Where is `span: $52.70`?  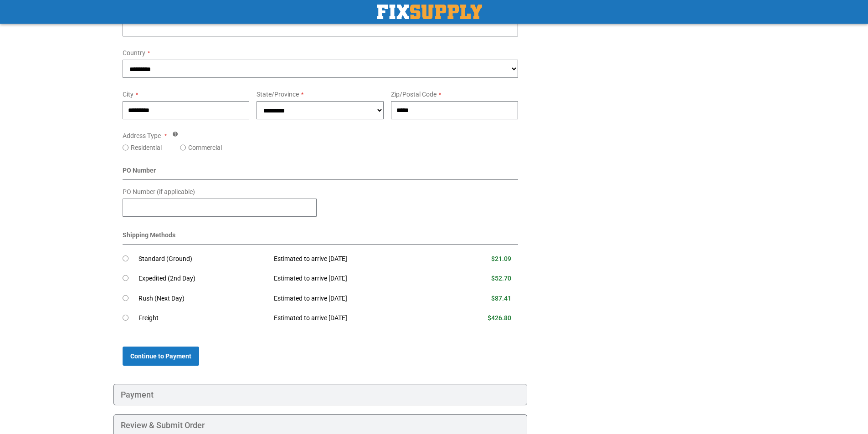
span: $52.70 is located at coordinates (502, 279).